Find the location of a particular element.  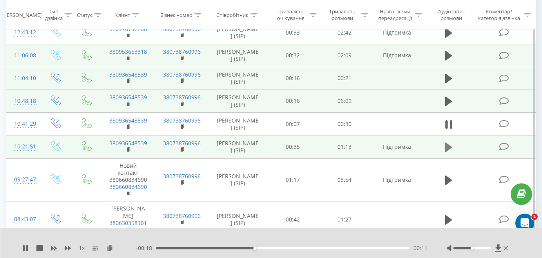

div: 08:43:07 is located at coordinates (23, 219).